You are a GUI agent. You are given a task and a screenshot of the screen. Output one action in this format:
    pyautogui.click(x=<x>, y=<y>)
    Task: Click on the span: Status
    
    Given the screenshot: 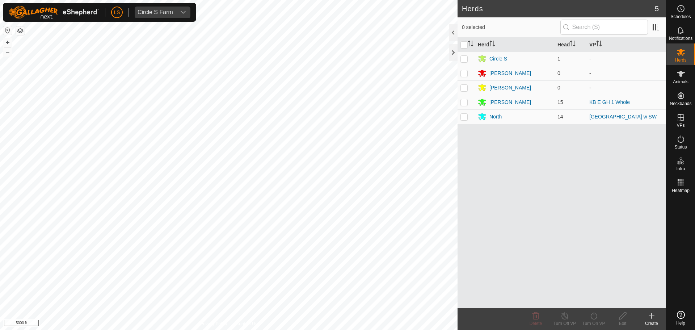 What is the action you would take?
    pyautogui.click(x=680, y=147)
    